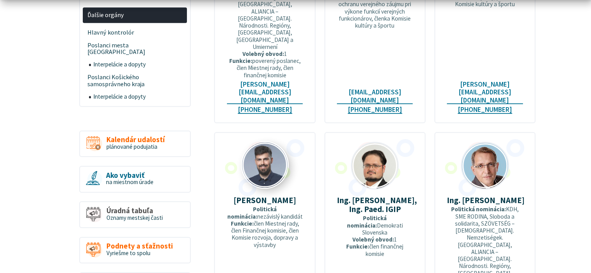  I want to click on p: nezávislý kandidát člen Miestnej rady, člen Finančnej komisie, člen Komisie rozvoja, dopravy a vý..., so click(265, 227).